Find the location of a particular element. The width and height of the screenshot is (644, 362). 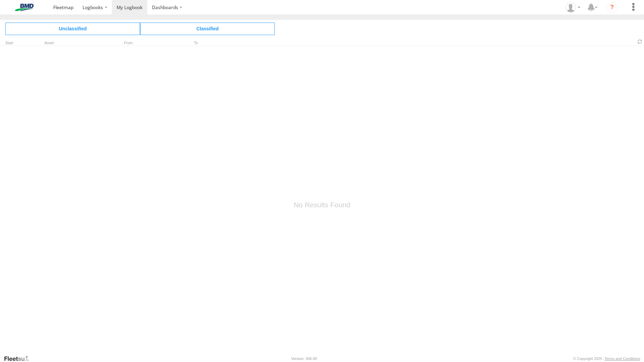

div: Version: 306.00 is located at coordinates (304, 359).